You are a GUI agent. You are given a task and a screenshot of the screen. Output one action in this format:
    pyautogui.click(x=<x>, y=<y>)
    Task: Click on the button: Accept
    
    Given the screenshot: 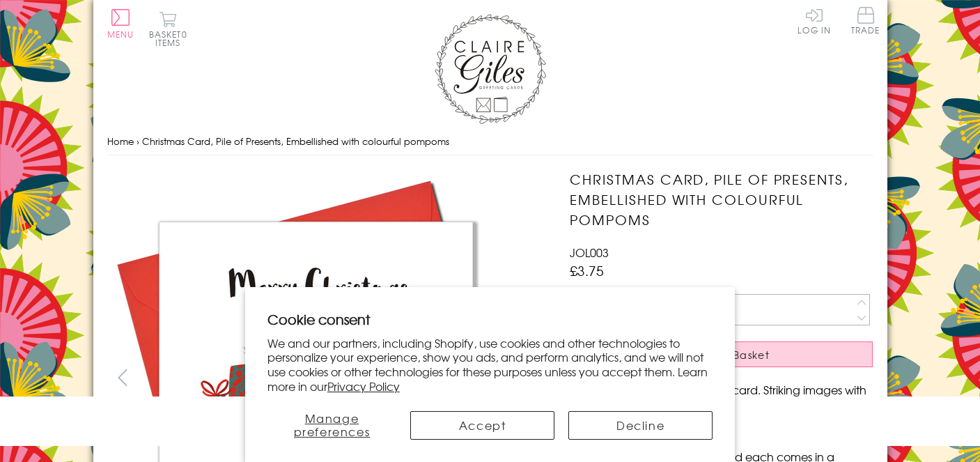 What is the action you would take?
    pyautogui.click(x=482, y=425)
    